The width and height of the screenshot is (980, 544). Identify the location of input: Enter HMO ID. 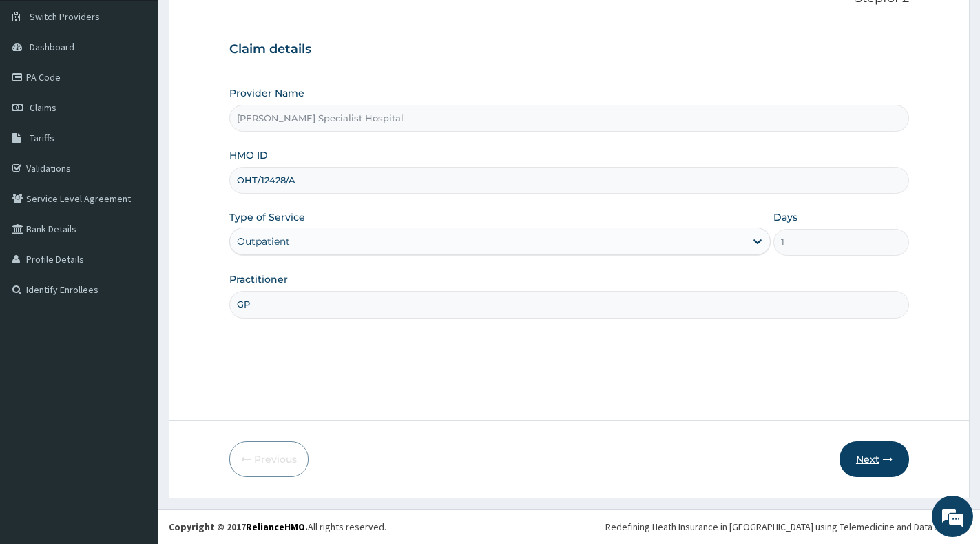
(569, 180).